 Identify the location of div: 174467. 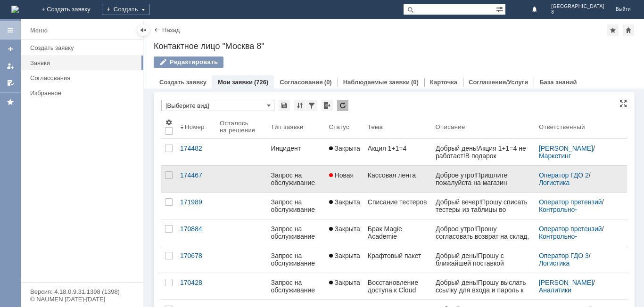
(196, 175).